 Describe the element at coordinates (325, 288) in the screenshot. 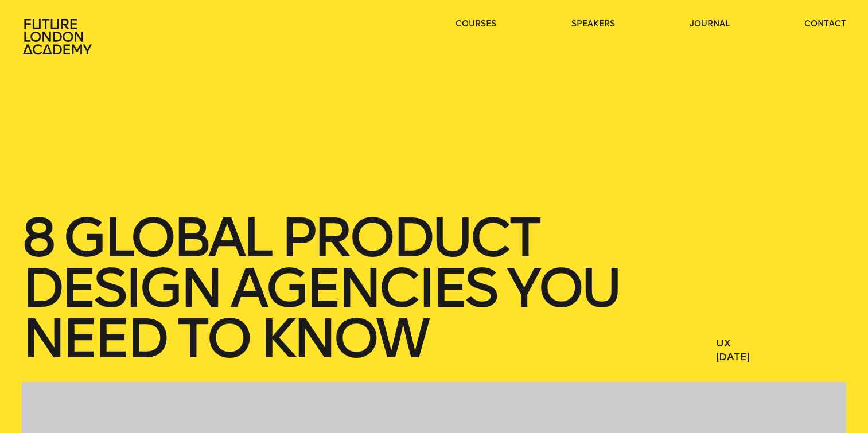

I see `h1: 8 global product design agencies you need to know` at that location.